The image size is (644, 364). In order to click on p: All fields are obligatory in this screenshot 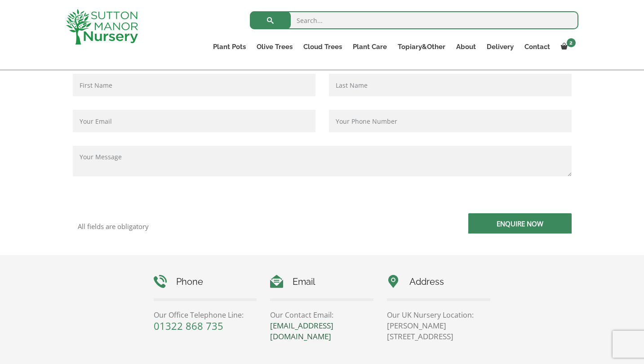, I will do `click(197, 226)`.